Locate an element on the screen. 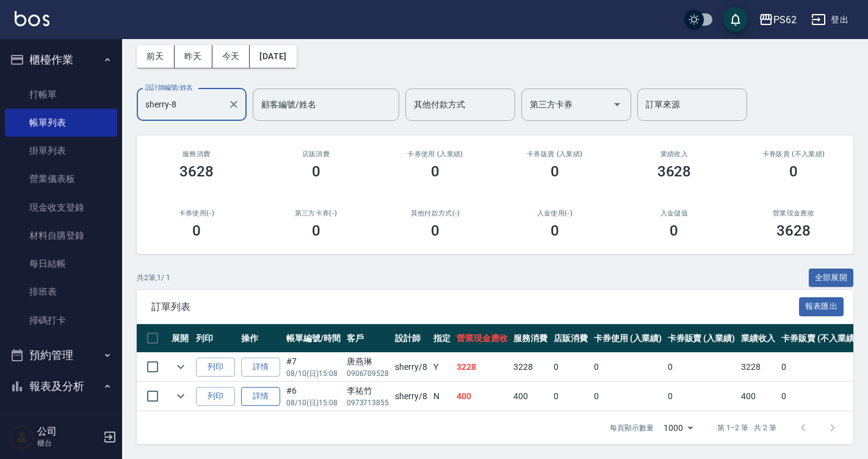 The width and height of the screenshot is (868, 459). p: 共 2 筆, 1 / 1 is located at coordinates (153, 278).